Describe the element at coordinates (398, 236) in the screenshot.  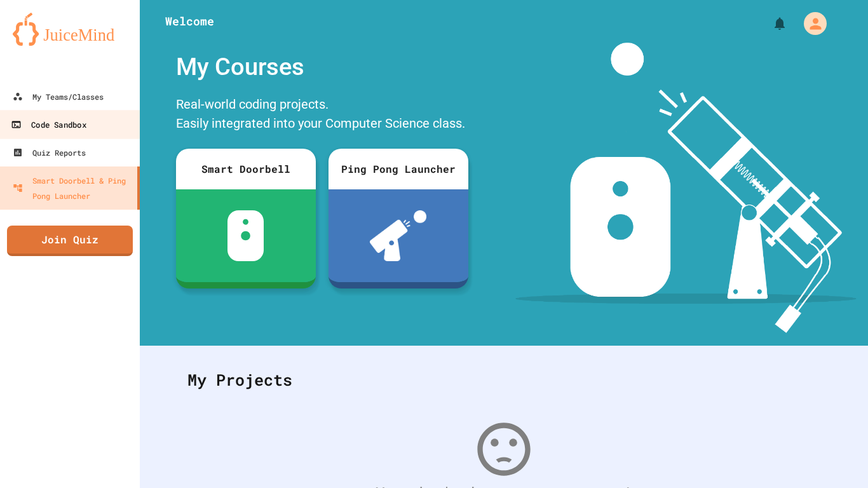
I see `img: ppl-with-ball.png` at that location.